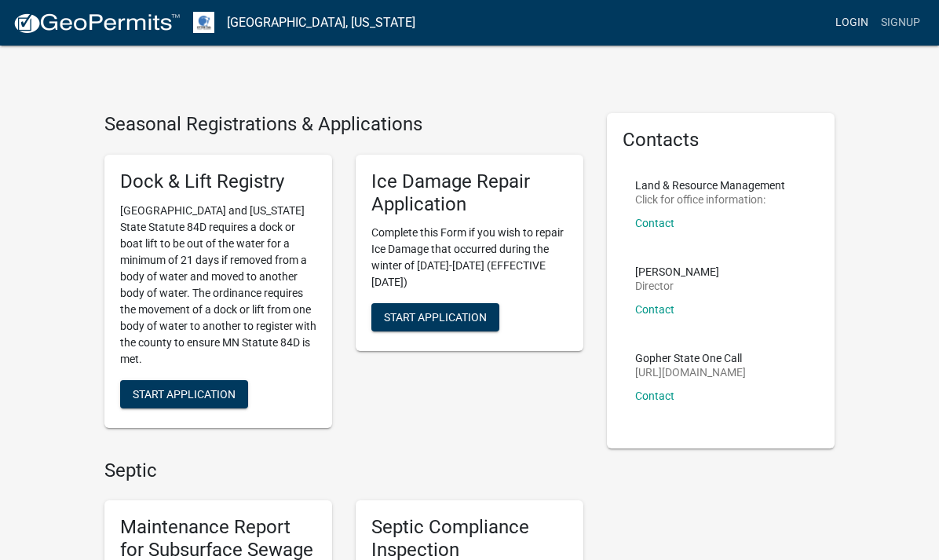  Describe the element at coordinates (721, 140) in the screenshot. I see `h5: Contacts` at that location.